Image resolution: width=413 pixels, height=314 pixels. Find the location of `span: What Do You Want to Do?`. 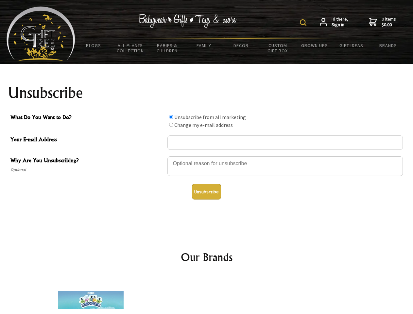

span: What Do You Want to Do? is located at coordinates (87, 118).